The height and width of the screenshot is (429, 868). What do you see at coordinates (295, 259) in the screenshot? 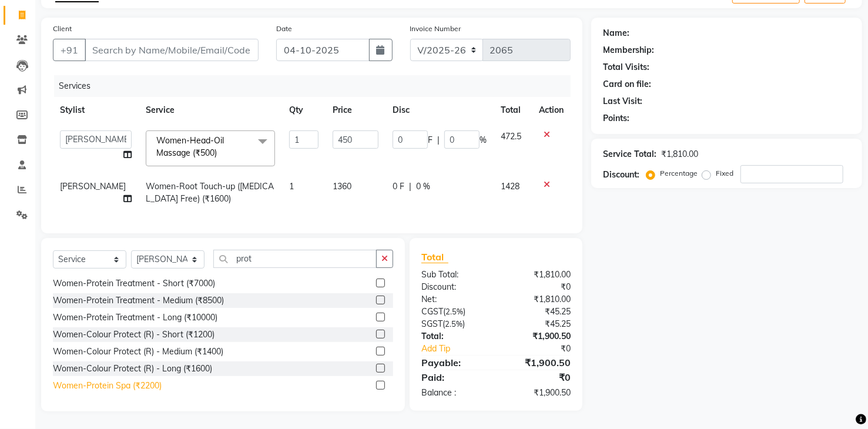
I see `input: Search or Scan` at bounding box center [295, 259].